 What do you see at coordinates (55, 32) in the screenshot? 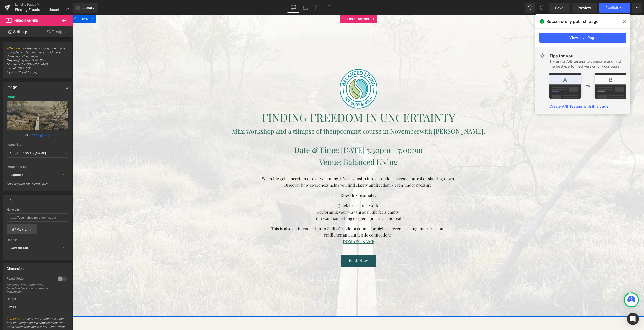
I see `a: Design` at bounding box center [55, 32].